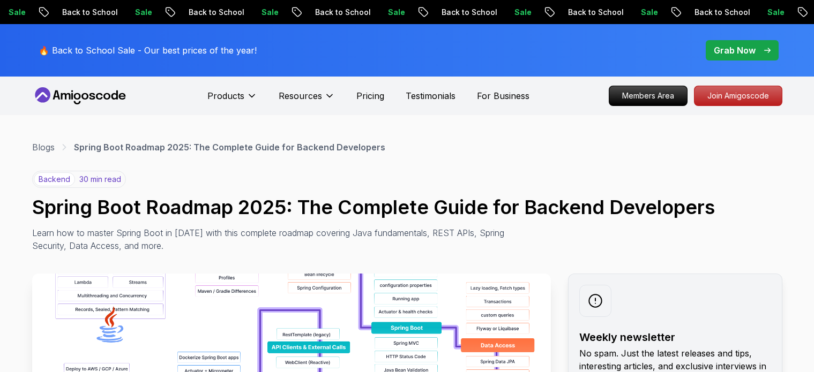 The image size is (814, 372). I want to click on h2: Weekly newsletter, so click(675, 338).